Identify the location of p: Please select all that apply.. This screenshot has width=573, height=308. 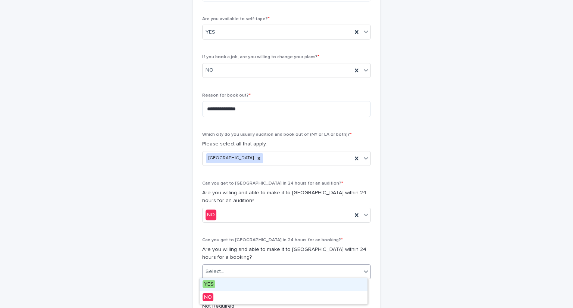
(287, 144).